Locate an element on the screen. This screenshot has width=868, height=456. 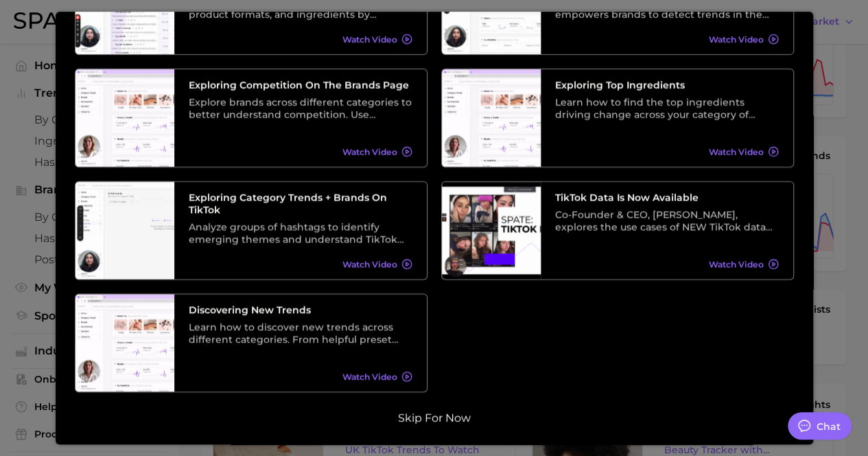
a: Discovering New TrendsLearn how to discover new trends across different categories. From helpful ... is located at coordinates (251, 343).